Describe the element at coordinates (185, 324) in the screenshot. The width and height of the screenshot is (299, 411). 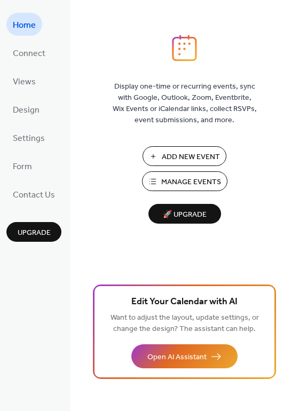
I see `span: Want to adjust the layout, update settings, or change the design? The assistant can help.` at that location.